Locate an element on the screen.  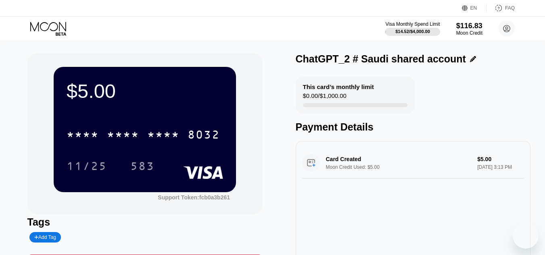
div: ChatGPT_2 # Saudi shared account is located at coordinates (381, 59).